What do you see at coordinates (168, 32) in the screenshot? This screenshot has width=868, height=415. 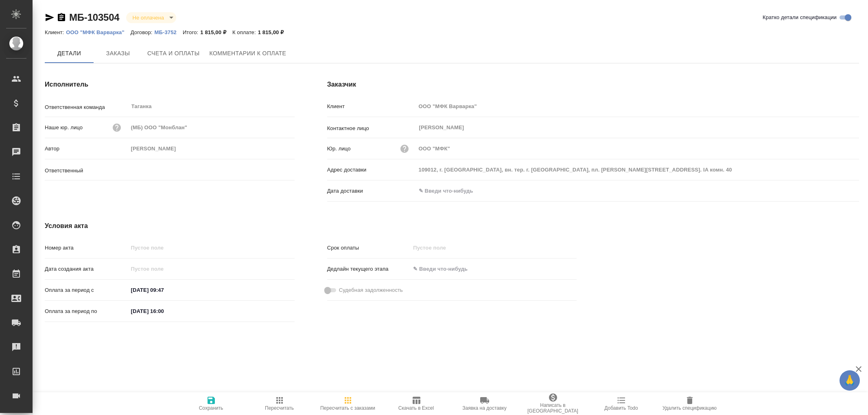 I see `p: МБ-3752` at bounding box center [168, 32].